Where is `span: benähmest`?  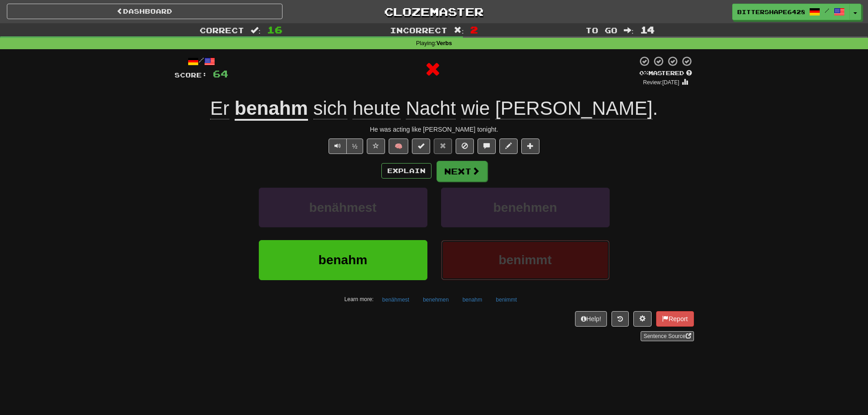 span: benähmest is located at coordinates (343, 208).